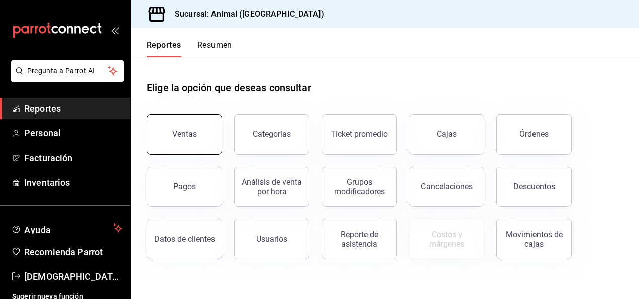 The height and width of the screenshot is (299, 639). What do you see at coordinates (66, 228) in the screenshot?
I see `span: Ayuda` at bounding box center [66, 228].